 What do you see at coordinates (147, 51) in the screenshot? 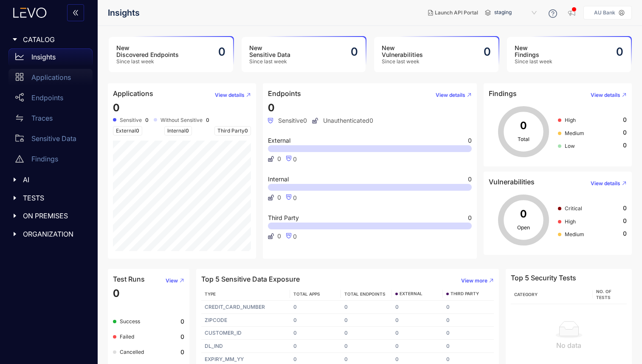
I see `h3: New Discovered Endpoints` at bounding box center [147, 51].